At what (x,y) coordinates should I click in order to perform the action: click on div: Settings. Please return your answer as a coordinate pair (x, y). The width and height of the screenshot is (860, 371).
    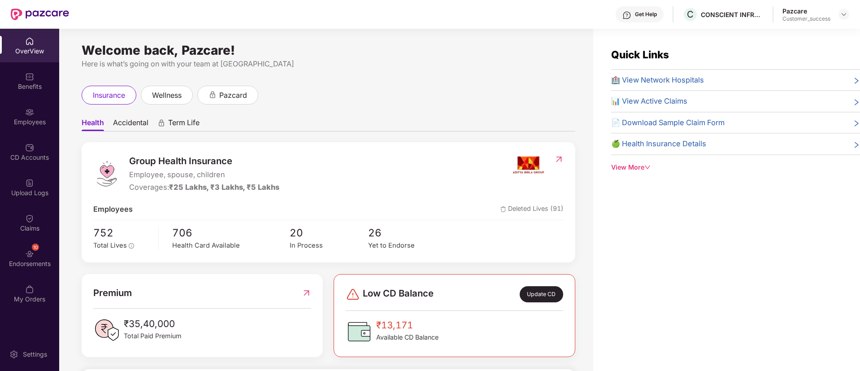
    Looking at the image, I should click on (35, 354).